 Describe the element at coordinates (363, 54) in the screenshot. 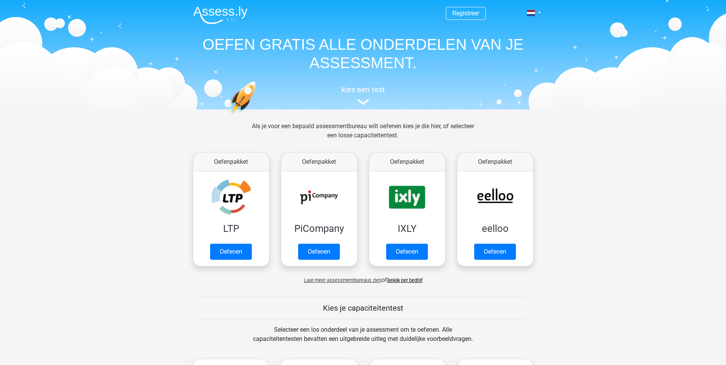

I see `h1: OEFEN GRATIS ALLE ONDERDELEN VAN JE ASSESSMENT.` at that location.